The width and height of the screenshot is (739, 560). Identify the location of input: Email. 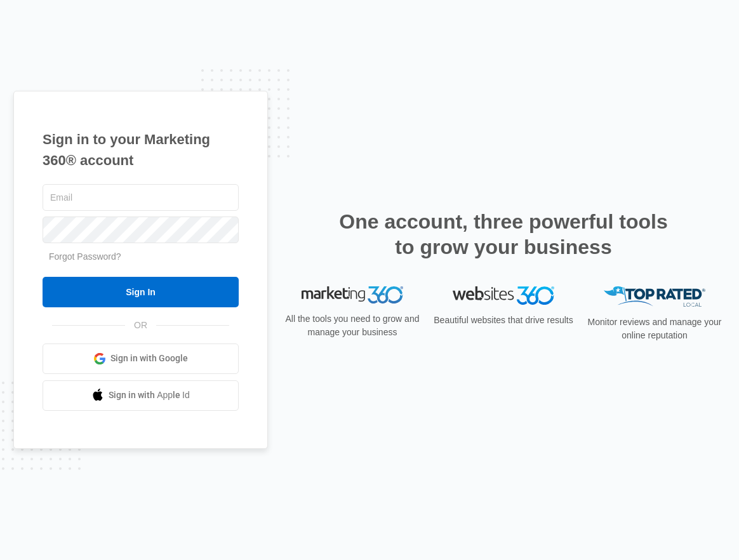
(140, 198).